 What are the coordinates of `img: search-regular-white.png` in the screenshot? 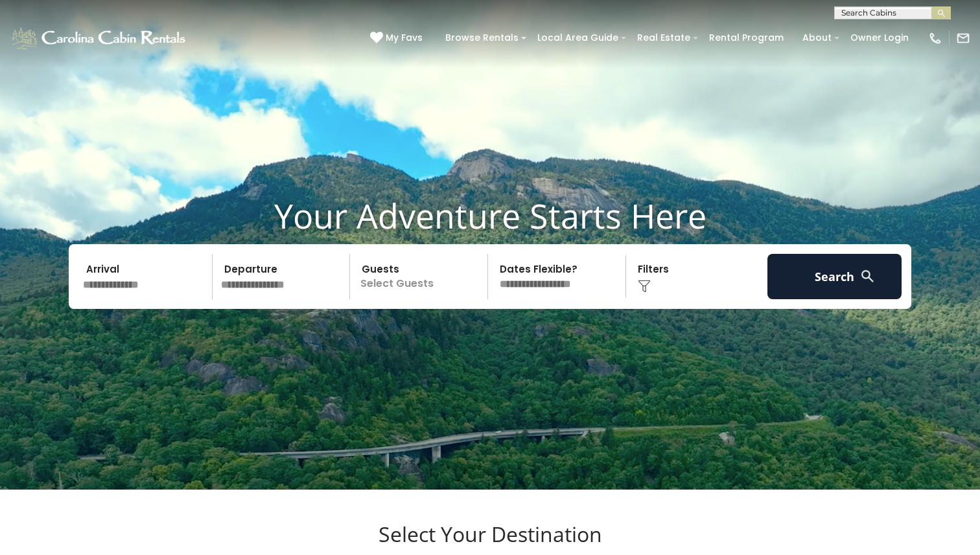 It's located at (867, 276).